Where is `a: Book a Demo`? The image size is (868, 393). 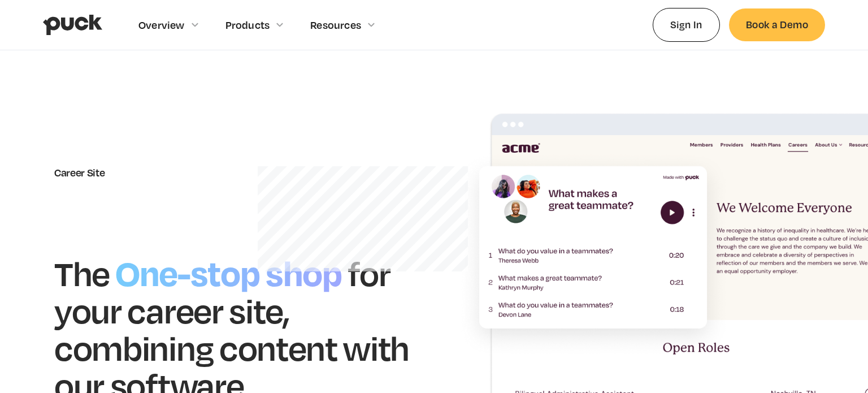 a: Book a Demo is located at coordinates (777, 25).